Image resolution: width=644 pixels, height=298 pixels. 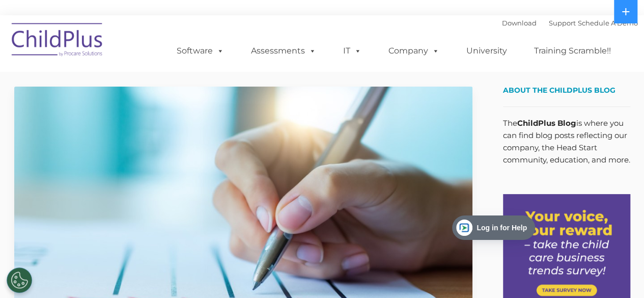 What do you see at coordinates (200, 51) in the screenshot?
I see `a: Software` at bounding box center [200, 51].